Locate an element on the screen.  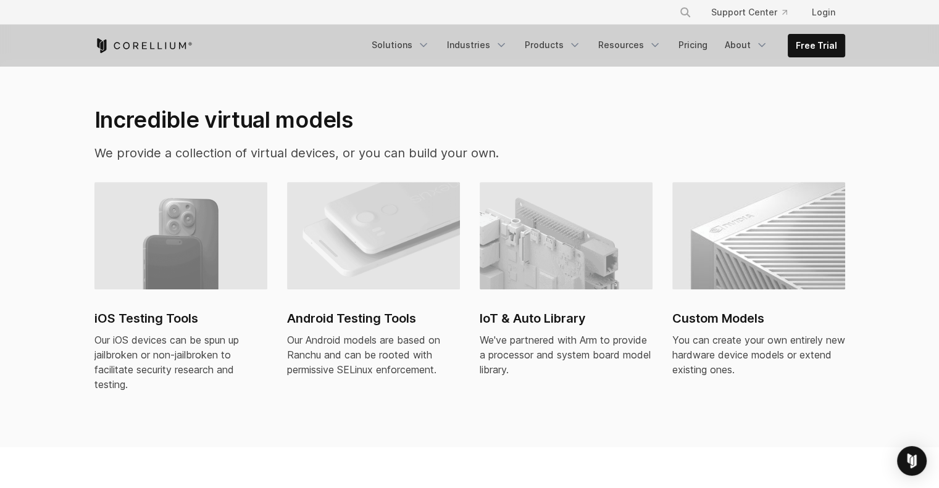
a: Free Trial is located at coordinates (816, 46).